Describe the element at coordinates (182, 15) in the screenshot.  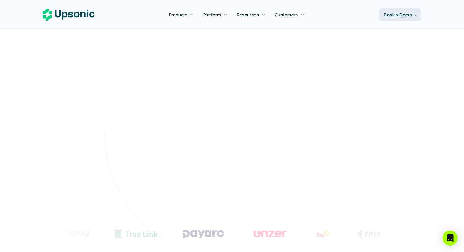
I see `a: Products` at that location.